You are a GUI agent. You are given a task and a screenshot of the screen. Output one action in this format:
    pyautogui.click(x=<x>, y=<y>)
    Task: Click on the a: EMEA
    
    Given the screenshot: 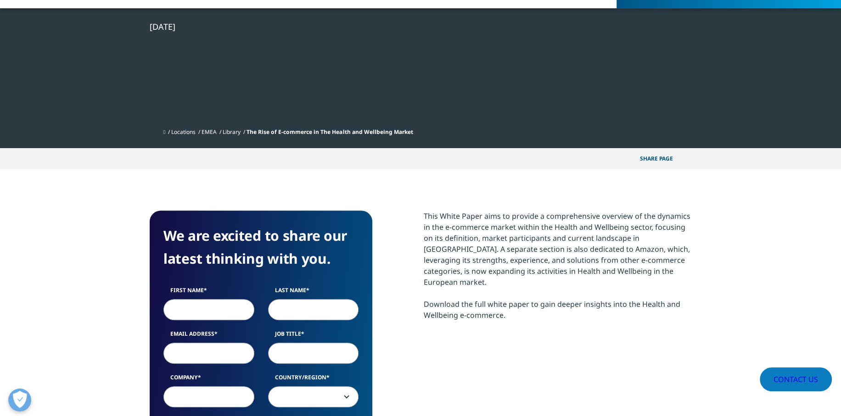 What is the action you would take?
    pyautogui.click(x=209, y=132)
    